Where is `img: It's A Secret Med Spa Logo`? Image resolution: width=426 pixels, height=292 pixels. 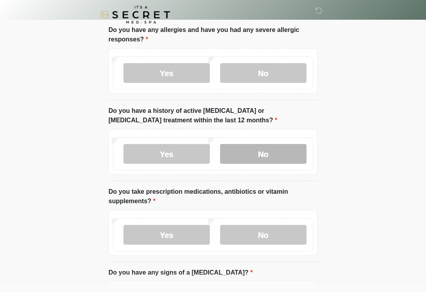
img: It's A Secret Med Spa Logo is located at coordinates (135, 15).